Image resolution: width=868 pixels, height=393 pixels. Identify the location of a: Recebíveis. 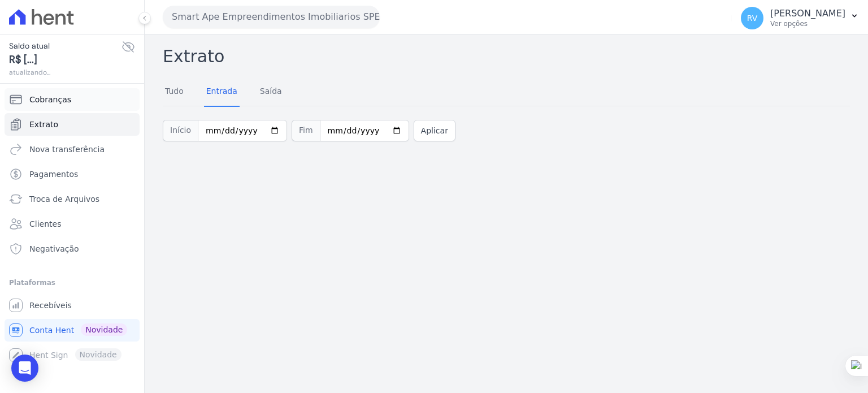
(72, 305).